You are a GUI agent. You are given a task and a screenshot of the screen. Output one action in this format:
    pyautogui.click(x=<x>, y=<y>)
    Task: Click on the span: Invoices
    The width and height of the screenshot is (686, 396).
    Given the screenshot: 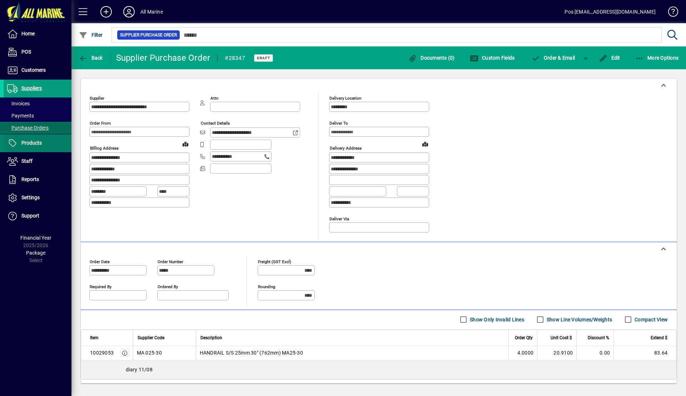 What is the action you would take?
    pyautogui.click(x=18, y=104)
    